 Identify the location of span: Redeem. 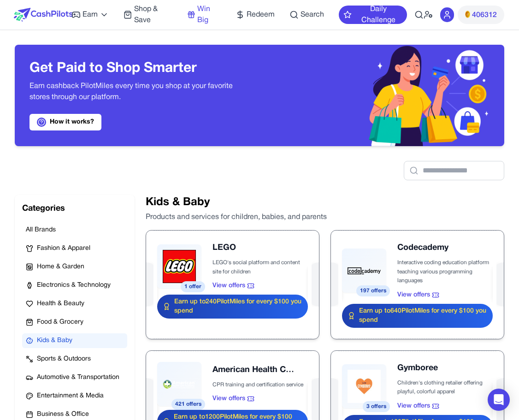
(260, 15).